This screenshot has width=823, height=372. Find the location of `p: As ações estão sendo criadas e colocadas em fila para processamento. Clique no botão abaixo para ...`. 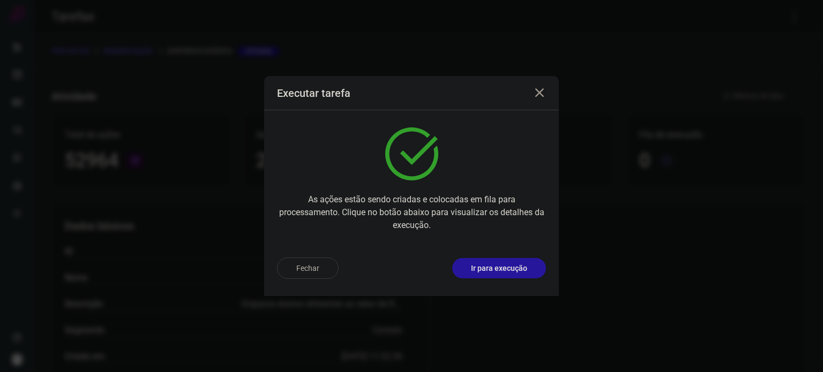

p: As ações estão sendo criadas e colocadas em fila para processamento. Clique no botão abaixo para ... is located at coordinates (411, 213).